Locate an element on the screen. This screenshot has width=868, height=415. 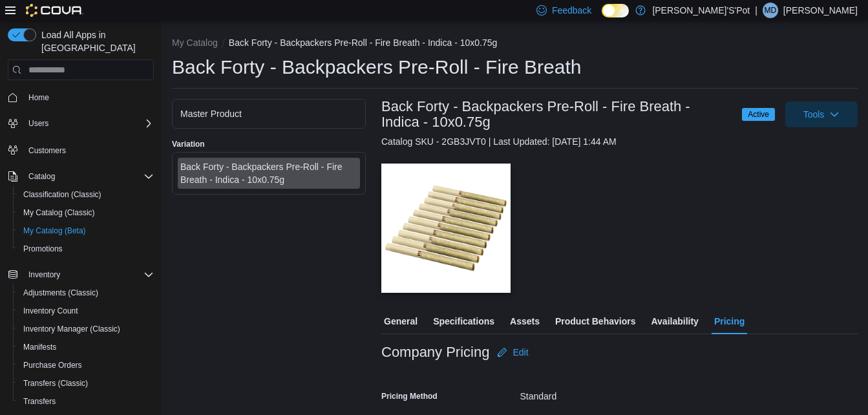
button: Tools is located at coordinates (821, 114).